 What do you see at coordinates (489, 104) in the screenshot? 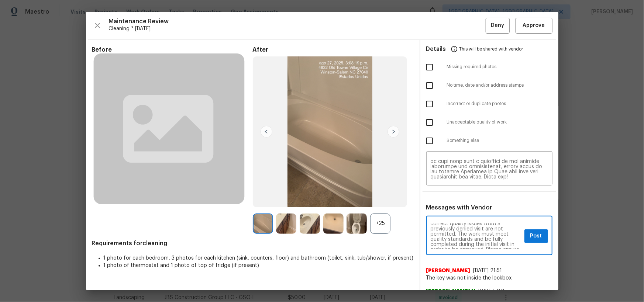
I see `div: Incorrect or duplicate photos` at bounding box center [489, 104].